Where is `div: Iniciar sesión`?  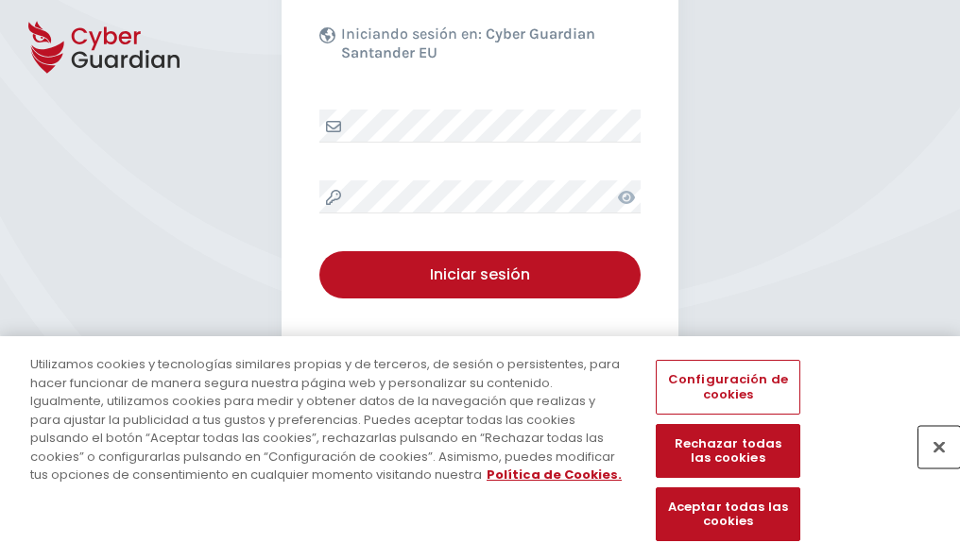
div: Iniciar sesión is located at coordinates (480, 275).